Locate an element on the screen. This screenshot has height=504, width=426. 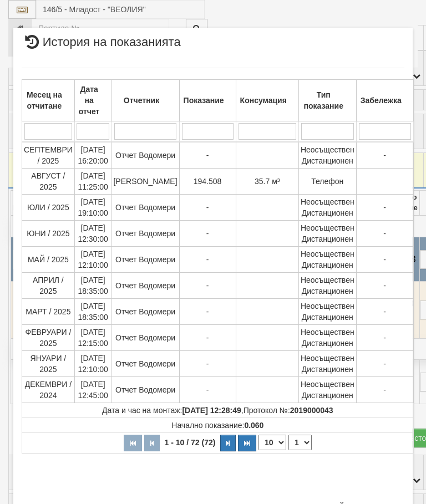
td: АВГУСТ / 2025 is located at coordinates (49, 181).